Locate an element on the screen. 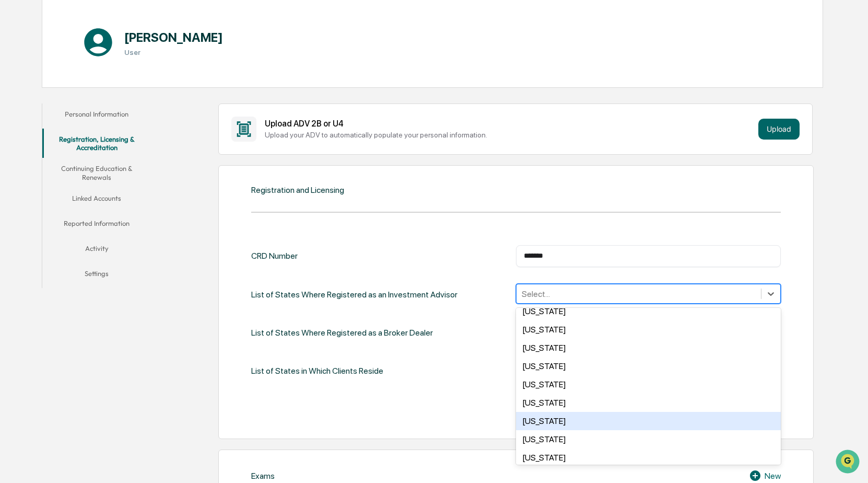 This screenshot has height=483, width=868. div: Upload your ADV to automatically populate your personal information. is located at coordinates (509, 135).